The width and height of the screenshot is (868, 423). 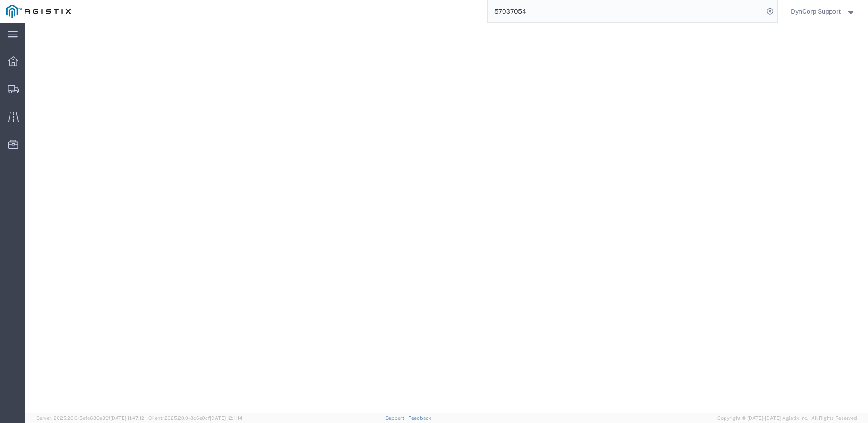 I want to click on a: Feedback, so click(x=419, y=418).